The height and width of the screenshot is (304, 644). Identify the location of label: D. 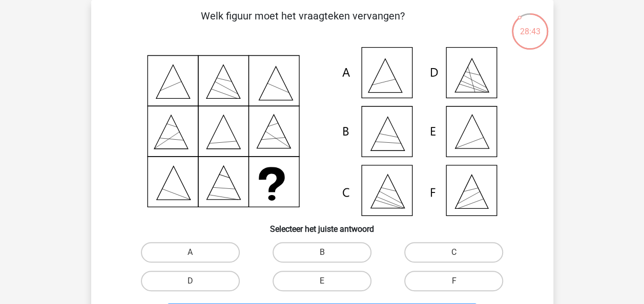
(190, 280).